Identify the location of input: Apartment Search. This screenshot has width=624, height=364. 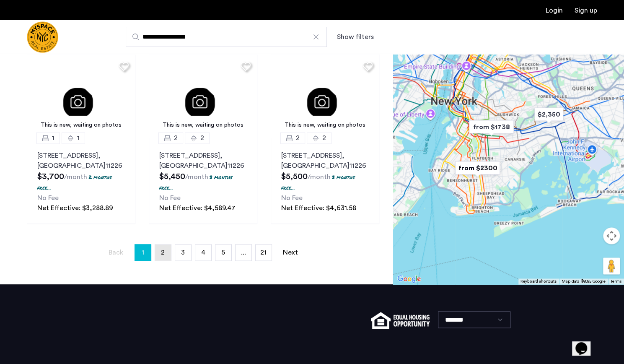
(227, 37).